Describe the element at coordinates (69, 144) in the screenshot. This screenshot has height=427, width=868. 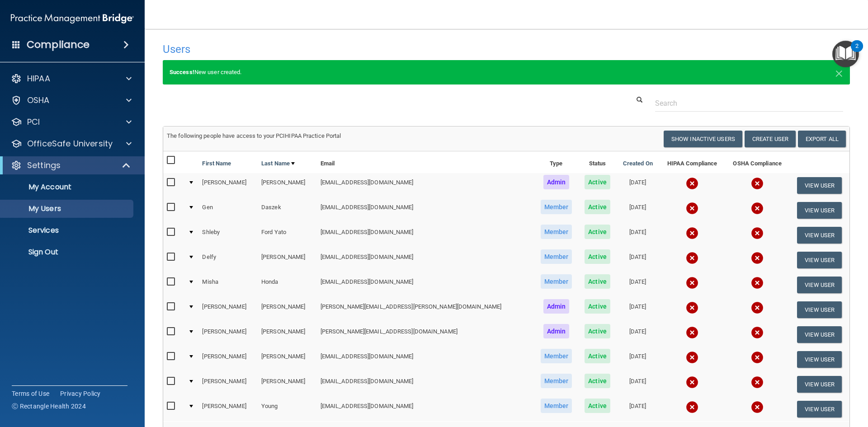
I see `p: OfficeSafe University` at that location.